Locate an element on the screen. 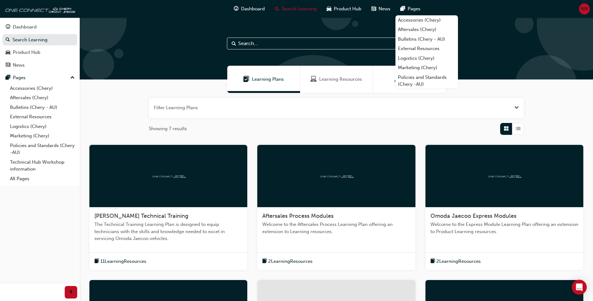 The width and height of the screenshot is (593, 301). div: Open Intercom Messenger is located at coordinates (580, 287).